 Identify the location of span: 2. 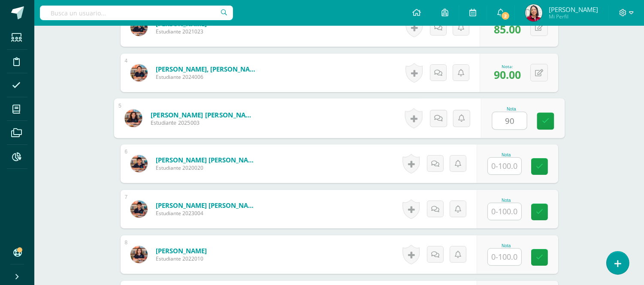
(505, 16).